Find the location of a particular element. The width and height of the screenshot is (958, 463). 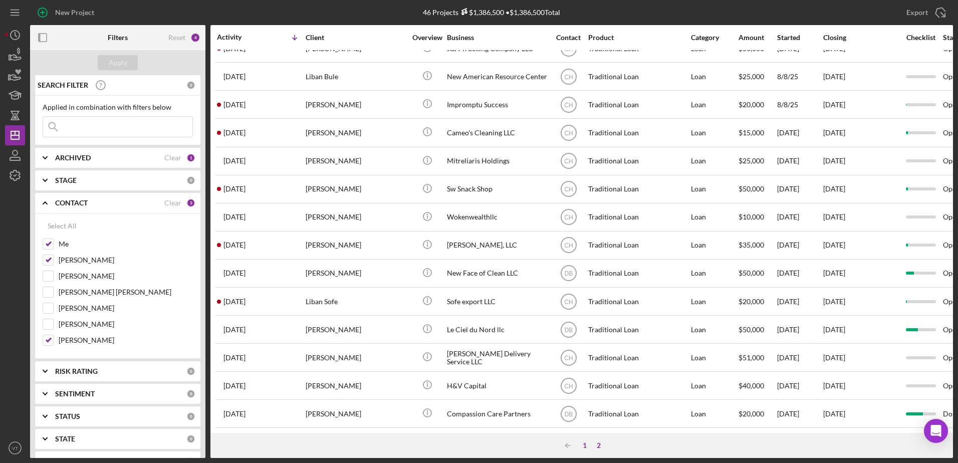

div: Closing is located at coordinates (861, 38).